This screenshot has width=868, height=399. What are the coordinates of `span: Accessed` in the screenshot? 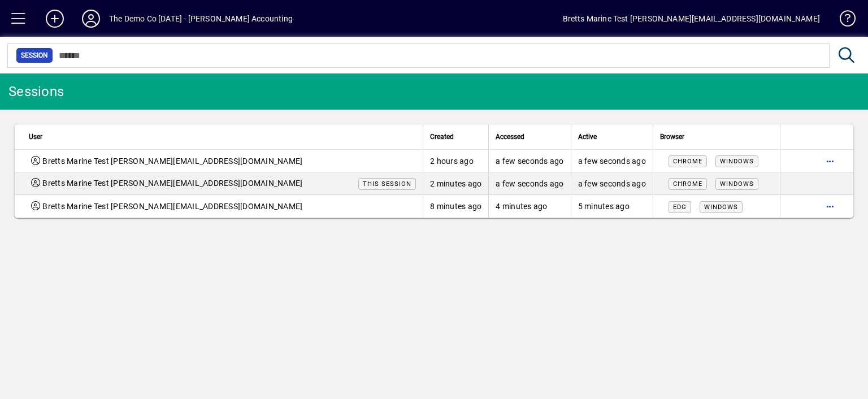 It's located at (510, 137).